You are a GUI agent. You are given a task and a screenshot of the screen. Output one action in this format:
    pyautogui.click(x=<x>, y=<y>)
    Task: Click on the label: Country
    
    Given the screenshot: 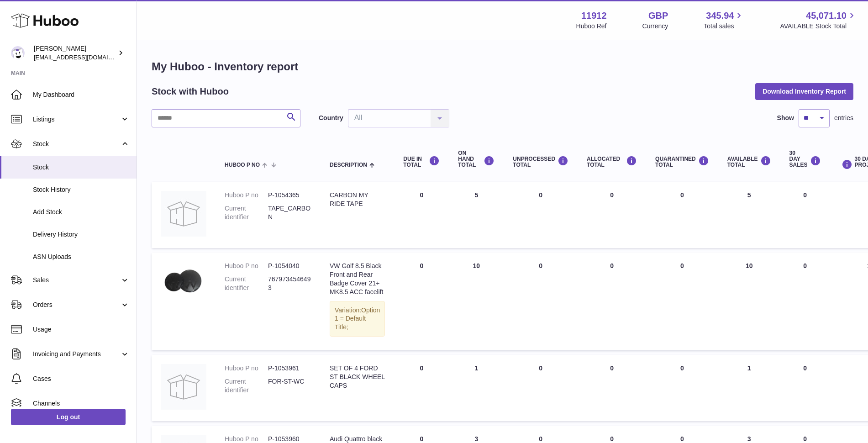 What is the action you would take?
    pyautogui.click(x=331, y=118)
    